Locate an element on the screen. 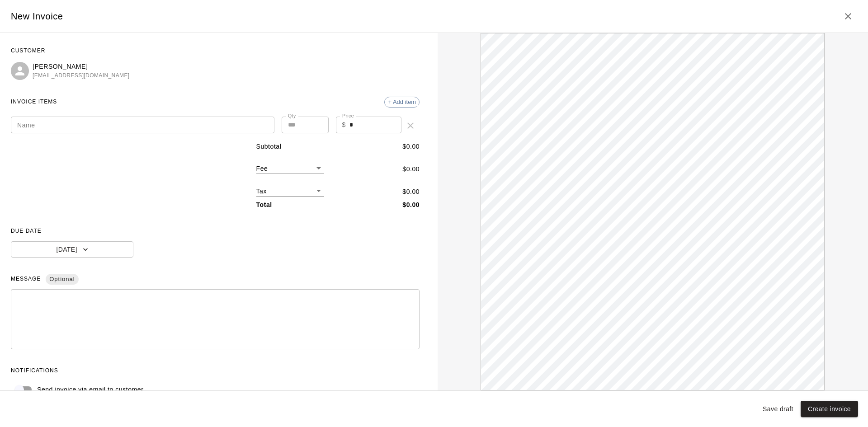  span: Optional is located at coordinates (62, 279).